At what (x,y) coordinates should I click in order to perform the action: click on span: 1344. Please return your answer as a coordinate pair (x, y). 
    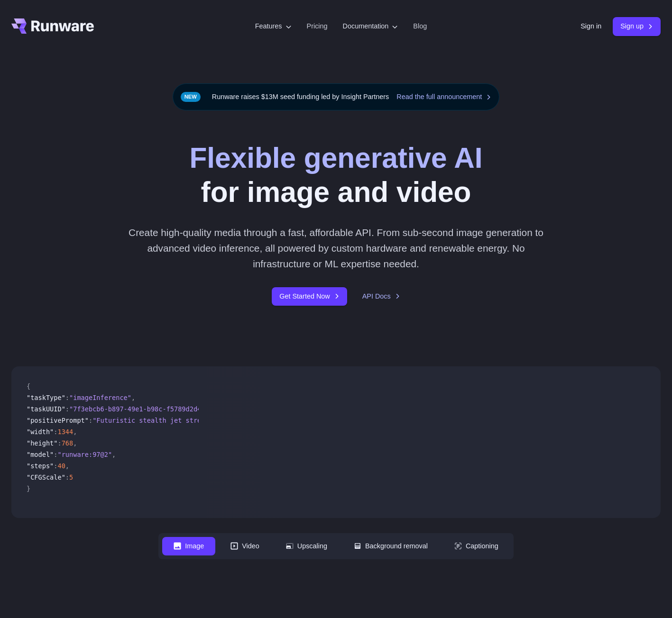
    Looking at the image, I should click on (65, 432).